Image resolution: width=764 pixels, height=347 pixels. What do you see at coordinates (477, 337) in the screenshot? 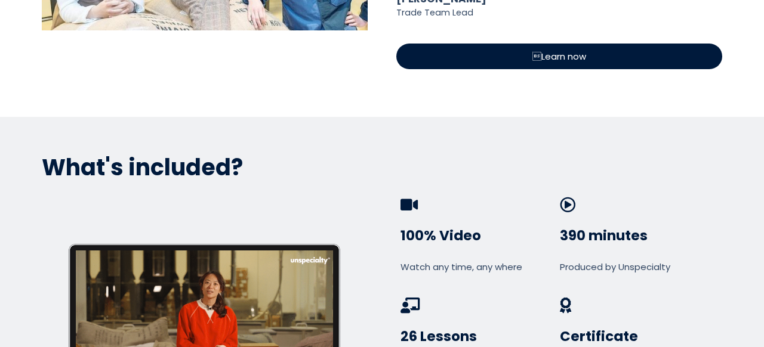
I see `h3: 26 Lessons` at bounding box center [477, 337].